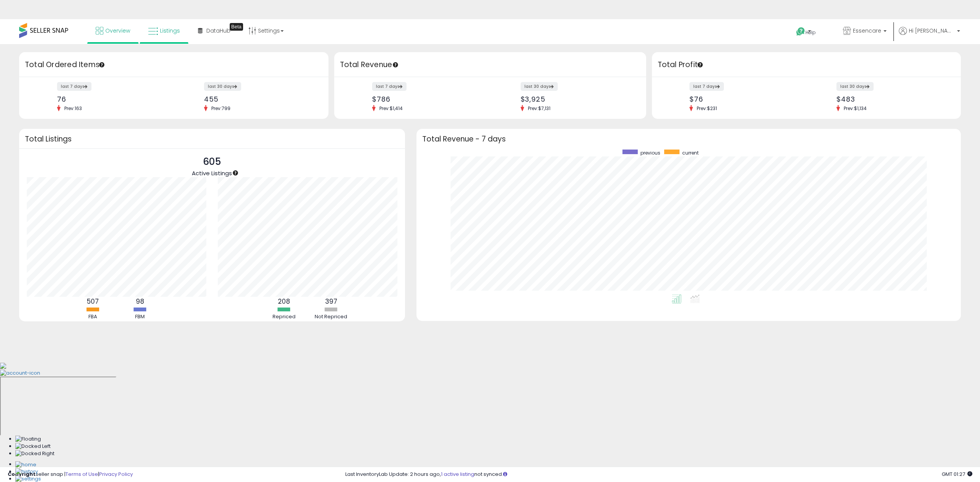  I want to click on div: 76, so click(112, 99).